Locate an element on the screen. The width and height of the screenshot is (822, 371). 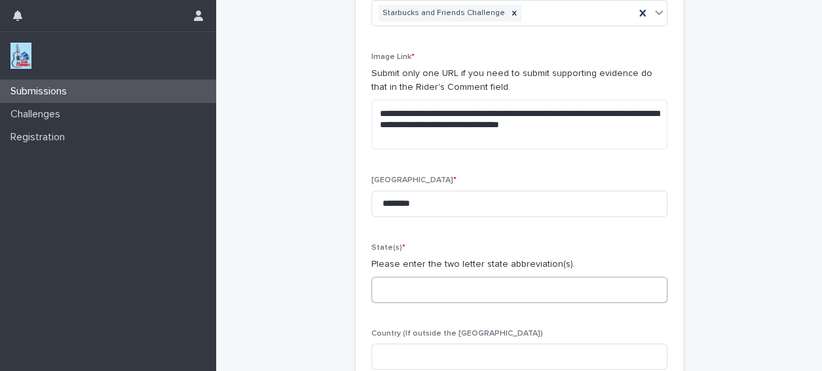
p: Registration is located at coordinates (40, 137).